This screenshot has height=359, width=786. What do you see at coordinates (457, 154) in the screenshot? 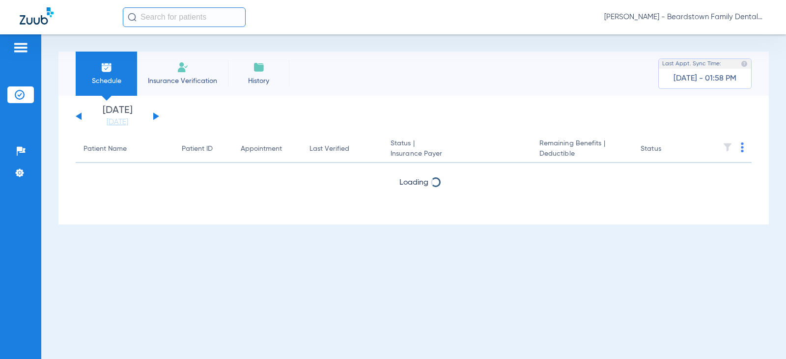
I see `span: Insurance Payer` at bounding box center [457, 154].